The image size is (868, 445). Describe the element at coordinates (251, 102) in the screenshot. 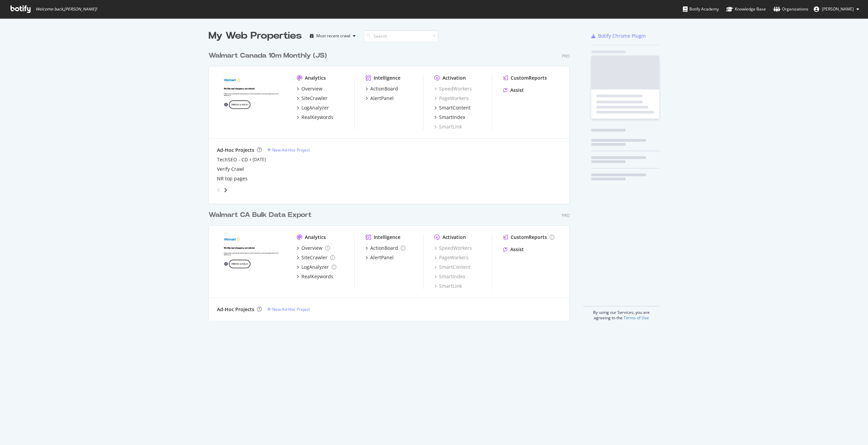

I see `img: walmart.ca` at that location.